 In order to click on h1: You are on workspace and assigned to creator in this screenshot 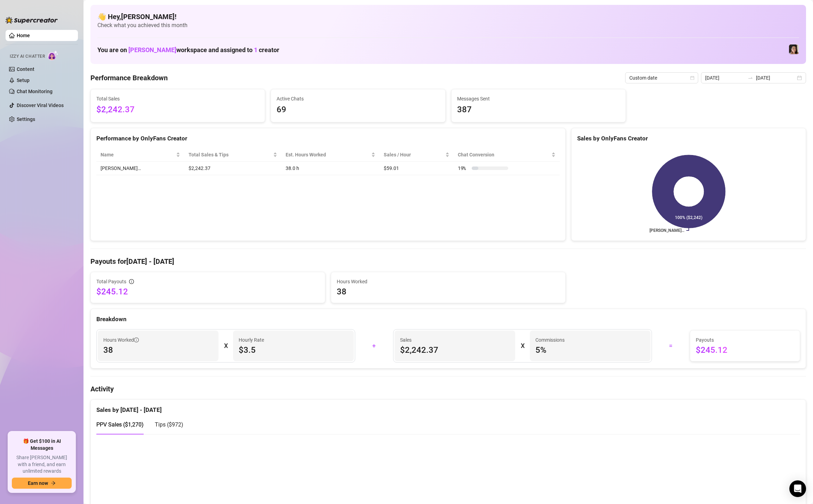, I will do `click(188, 50)`.